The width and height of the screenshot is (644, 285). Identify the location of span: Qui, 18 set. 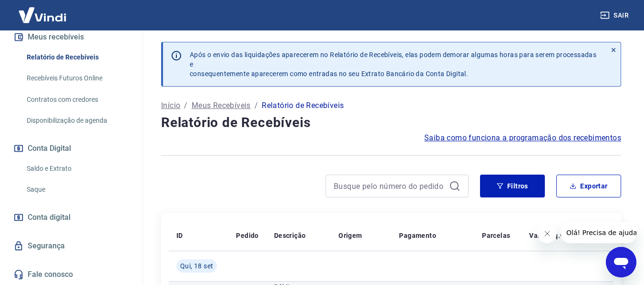
(197, 266).